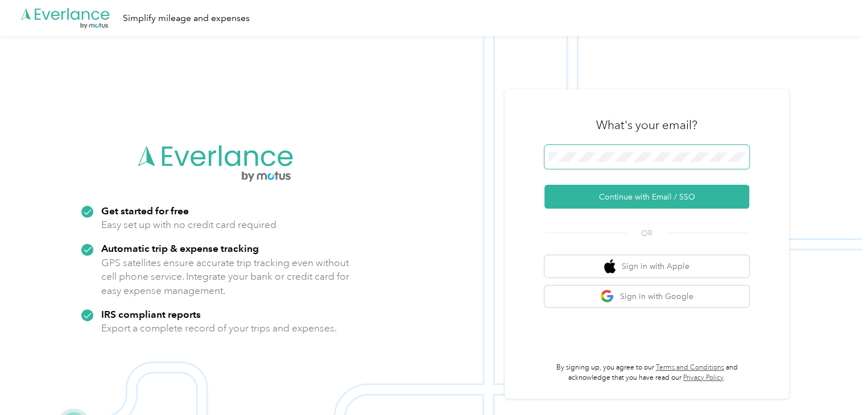  I want to click on a: Privacy Policy, so click(703, 377).